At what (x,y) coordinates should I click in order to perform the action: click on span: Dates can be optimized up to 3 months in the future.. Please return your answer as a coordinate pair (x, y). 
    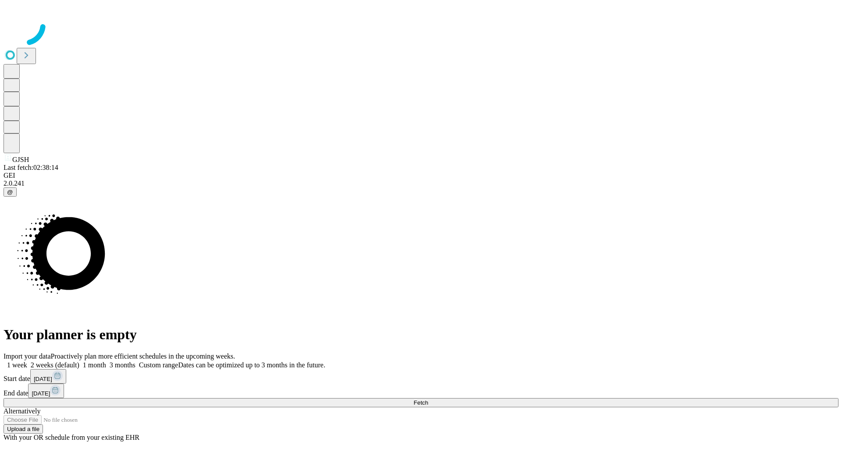
    Looking at the image, I should click on (251, 365).